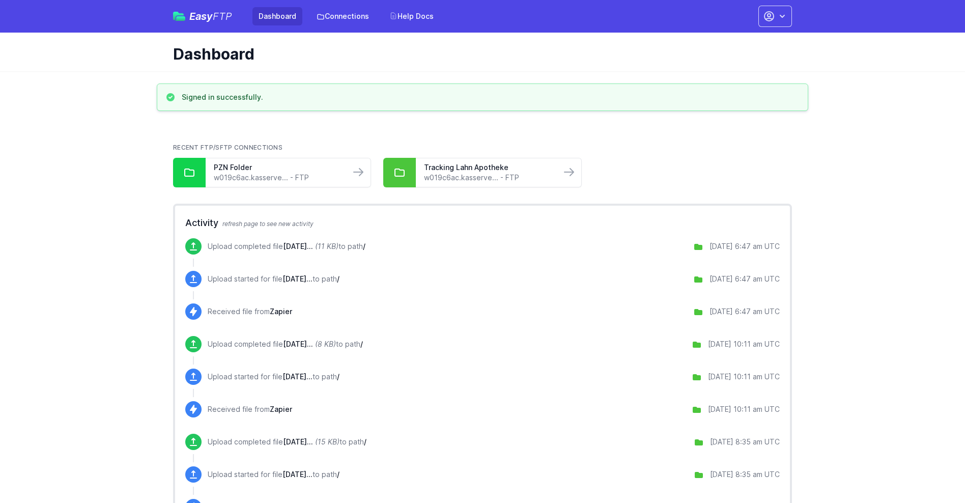 This screenshot has height=503, width=965. I want to click on img: easyftp_logo.png, so click(179, 16).